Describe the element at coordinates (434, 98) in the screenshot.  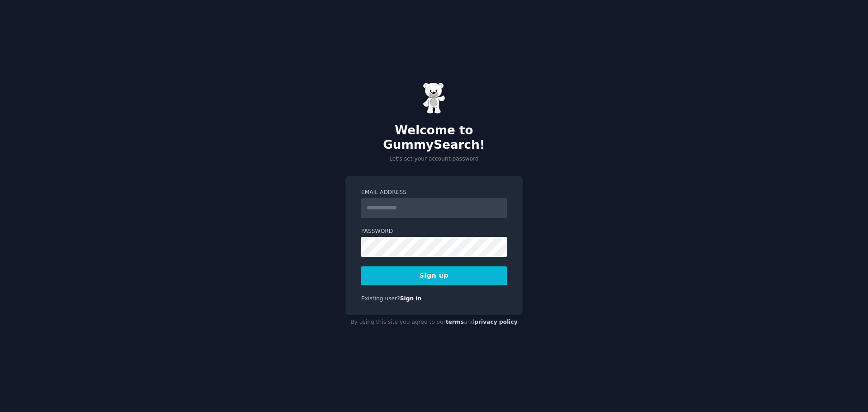
I see `img: Gummy Bear` at that location.